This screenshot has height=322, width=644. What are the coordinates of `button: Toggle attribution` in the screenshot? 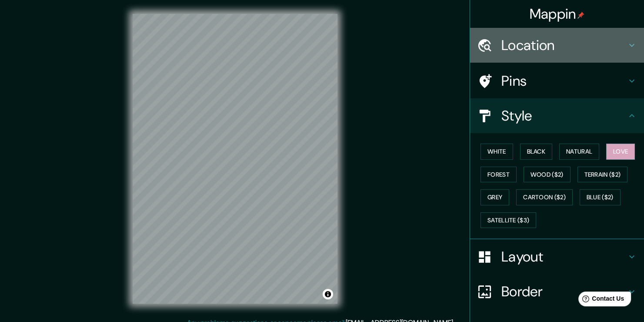 It's located at (328, 295).